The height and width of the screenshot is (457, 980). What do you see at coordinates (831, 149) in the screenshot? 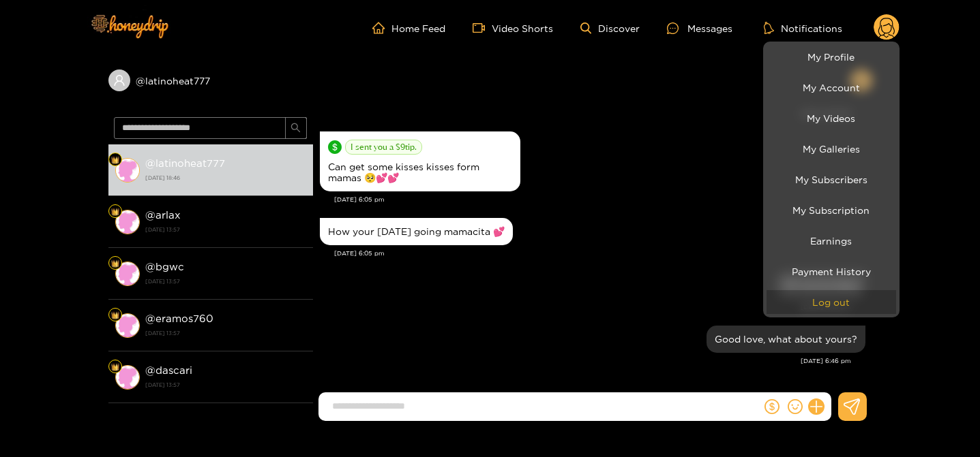
I see `a: My Galleries` at bounding box center [831, 149].